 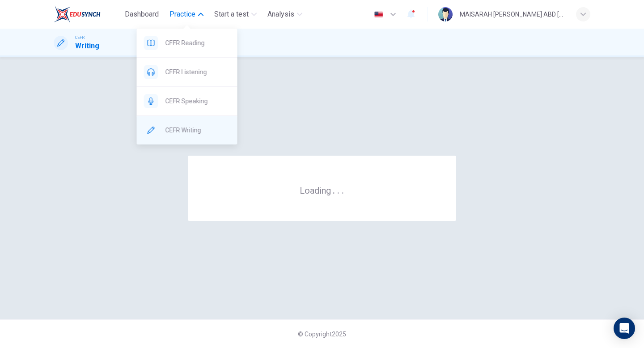 What do you see at coordinates (446, 14) in the screenshot?
I see `img: Profile picture` at bounding box center [446, 14].